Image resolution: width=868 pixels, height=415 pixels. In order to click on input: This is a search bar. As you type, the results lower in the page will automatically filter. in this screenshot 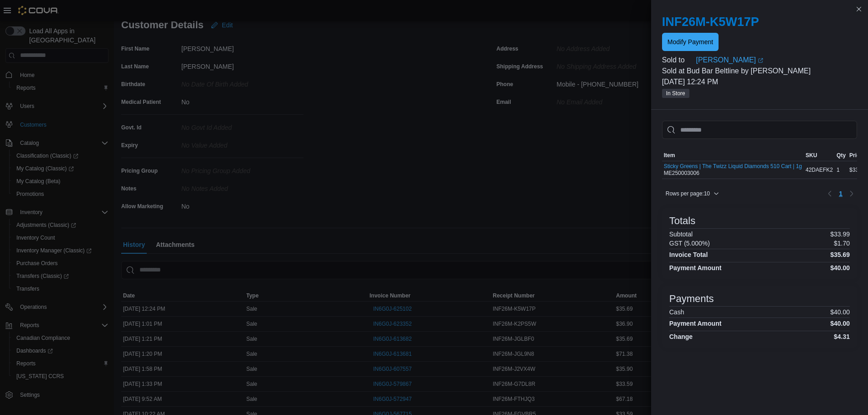, I will do `click(760, 130)`.